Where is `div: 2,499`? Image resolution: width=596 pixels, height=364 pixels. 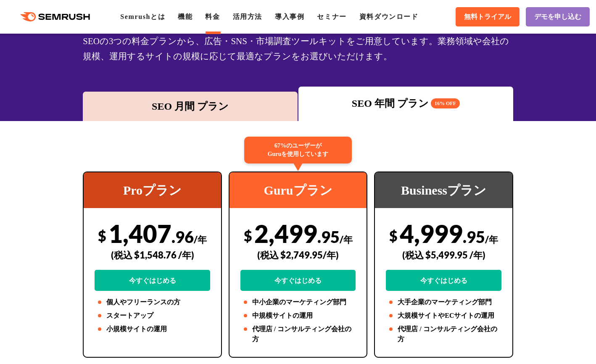 div: 2,499 is located at coordinates (298, 254).